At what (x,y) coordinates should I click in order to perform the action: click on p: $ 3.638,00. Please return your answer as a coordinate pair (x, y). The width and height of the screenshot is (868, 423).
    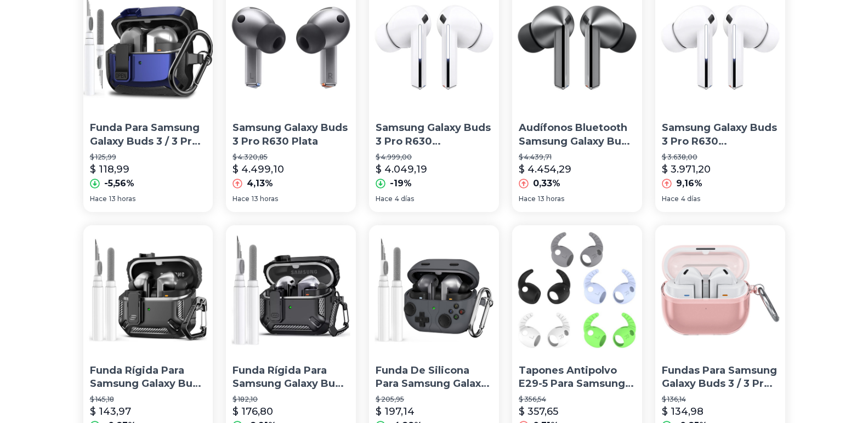
    Looking at the image, I should click on (719, 157).